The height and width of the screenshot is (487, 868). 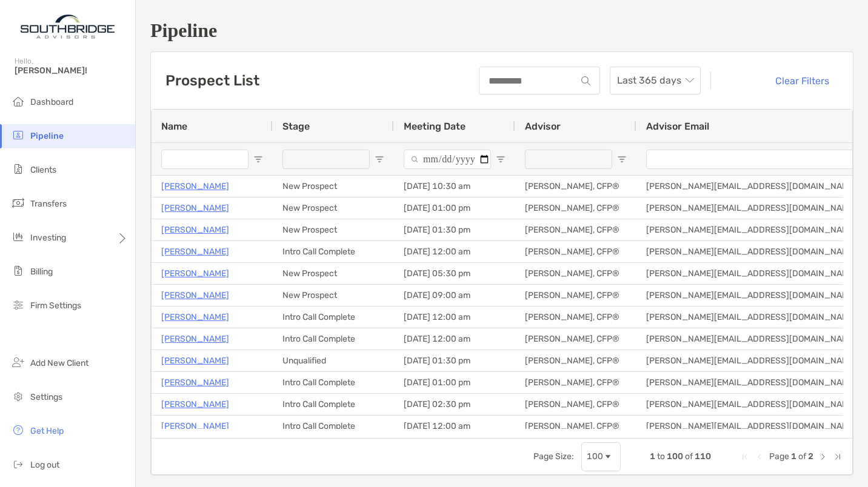 What do you see at coordinates (585, 81) in the screenshot?
I see `img: input icon` at bounding box center [585, 81].